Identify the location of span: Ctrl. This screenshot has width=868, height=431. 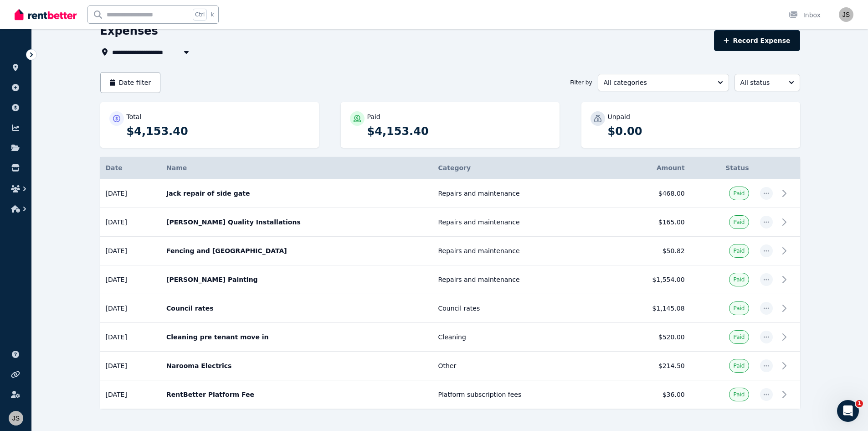
(200, 15).